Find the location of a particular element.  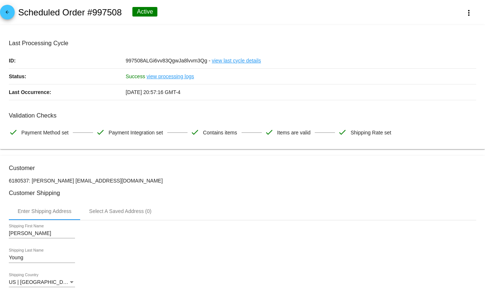

h3: Customer is located at coordinates (242, 168).